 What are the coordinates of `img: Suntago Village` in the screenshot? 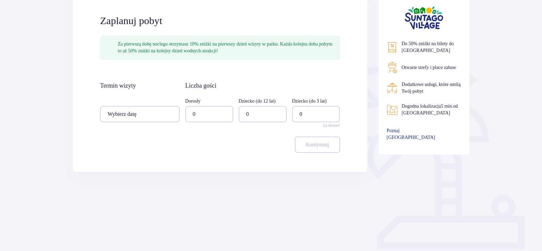 It's located at (424, 18).